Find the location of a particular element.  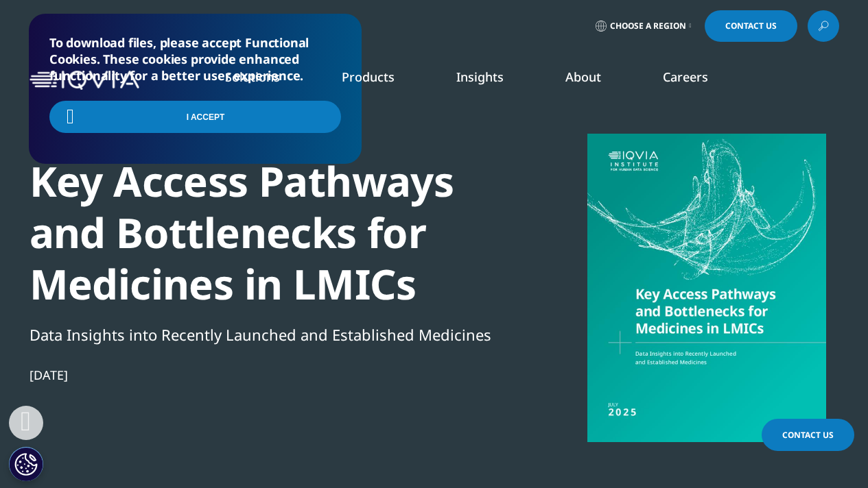

nav: Primary is located at coordinates (492, 80).